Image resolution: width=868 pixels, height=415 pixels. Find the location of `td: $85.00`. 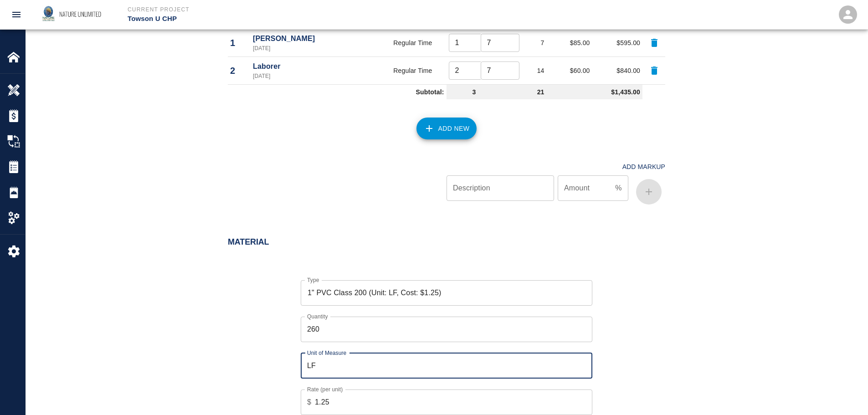

td: $85.00 is located at coordinates (569, 42).